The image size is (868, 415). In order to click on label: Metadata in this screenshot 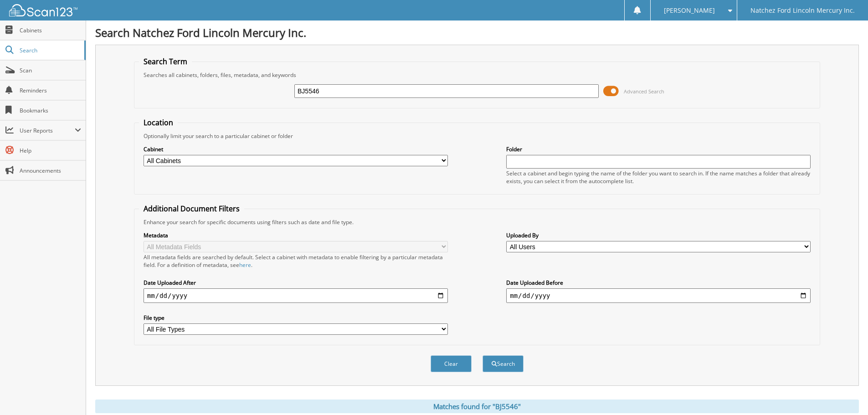, I will do `click(295, 235)`.